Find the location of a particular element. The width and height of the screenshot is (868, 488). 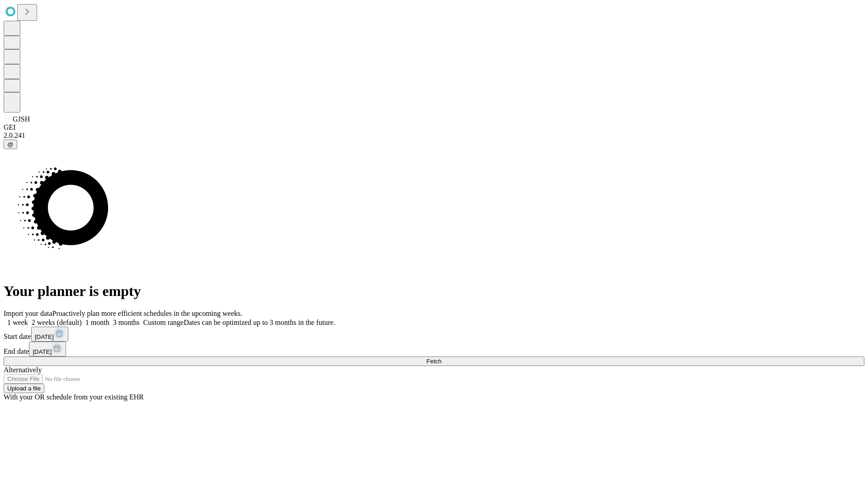

span: With your OR schedule from your existing EHR is located at coordinates (74, 397).